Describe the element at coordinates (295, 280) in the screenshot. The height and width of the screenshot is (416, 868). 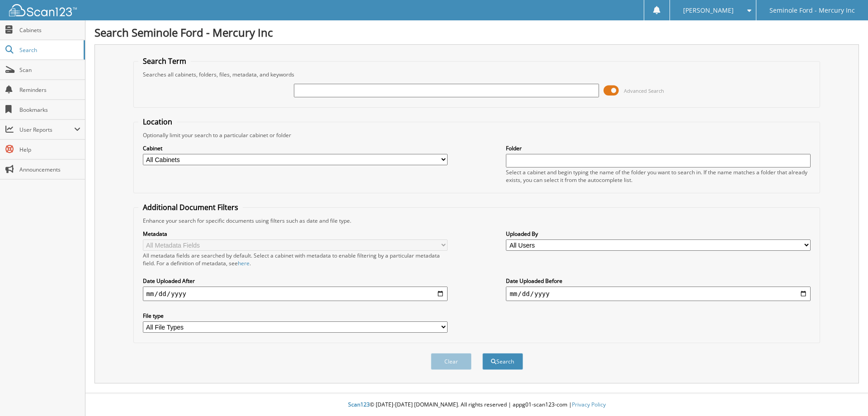
I see `label: Date Uploaded After` at that location.